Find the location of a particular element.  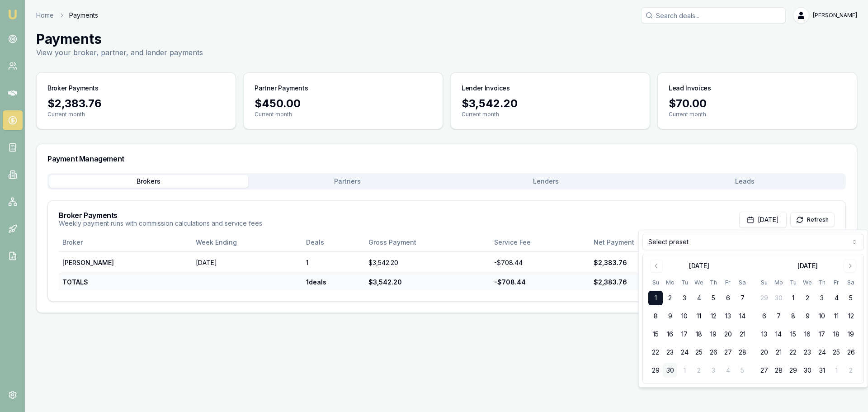

h1: Payments is located at coordinates (119, 39).